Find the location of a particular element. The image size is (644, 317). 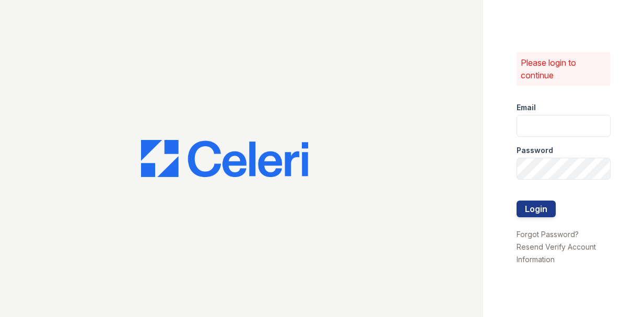

button: Login is located at coordinates (536, 209).